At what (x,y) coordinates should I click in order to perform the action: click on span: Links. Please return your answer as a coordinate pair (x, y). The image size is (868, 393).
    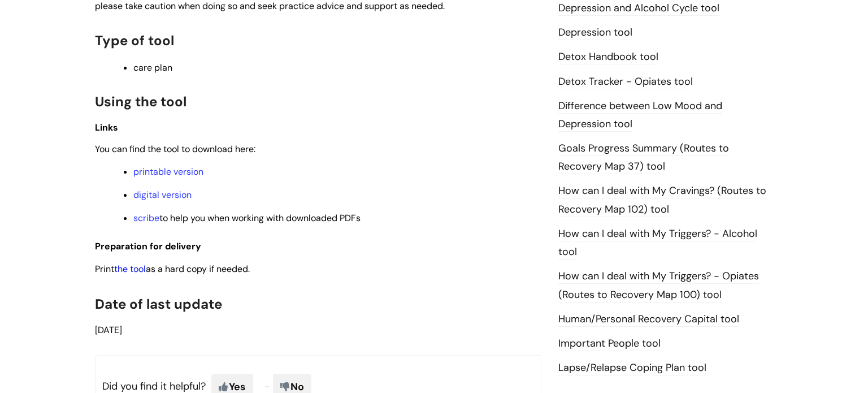
    Looking at the image, I should click on (106, 127).